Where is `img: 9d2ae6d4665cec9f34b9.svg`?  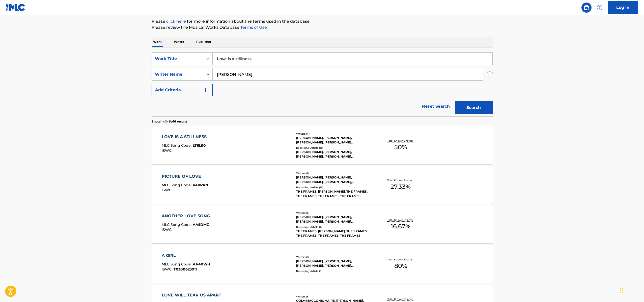 img: 9d2ae6d4665cec9f34b9.svg is located at coordinates (206, 90).